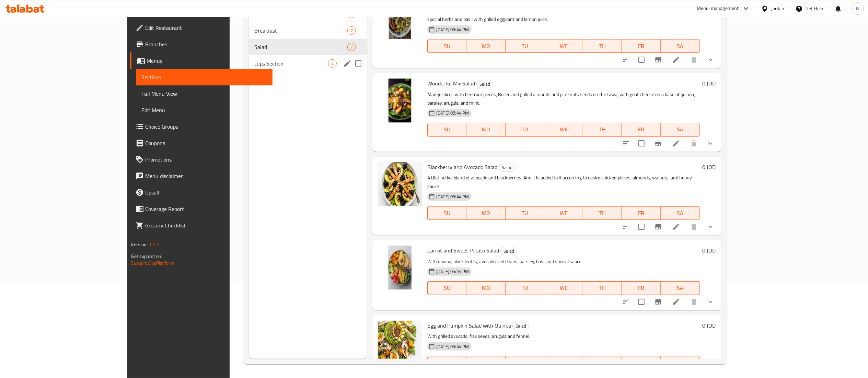 This screenshot has height=378, width=868. I want to click on p: Mango slices with beetroot pieces, Boiled and grilled almonds and pine nuts seeds on the tawa, wi..., so click(564, 99).